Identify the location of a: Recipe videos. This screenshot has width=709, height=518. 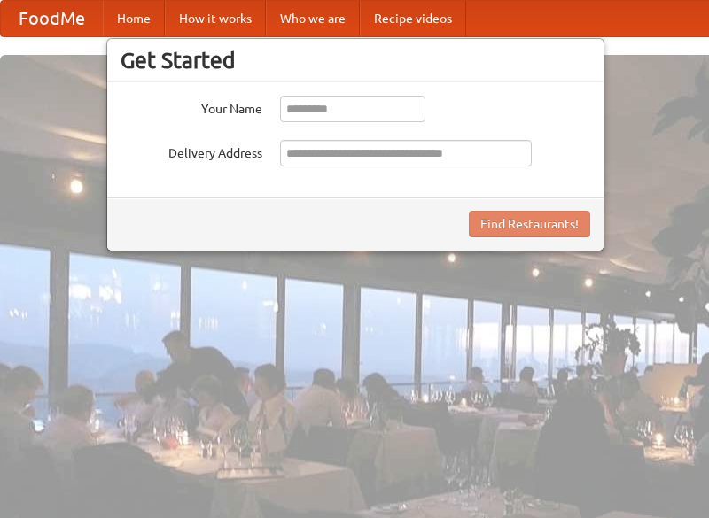
(413, 19).